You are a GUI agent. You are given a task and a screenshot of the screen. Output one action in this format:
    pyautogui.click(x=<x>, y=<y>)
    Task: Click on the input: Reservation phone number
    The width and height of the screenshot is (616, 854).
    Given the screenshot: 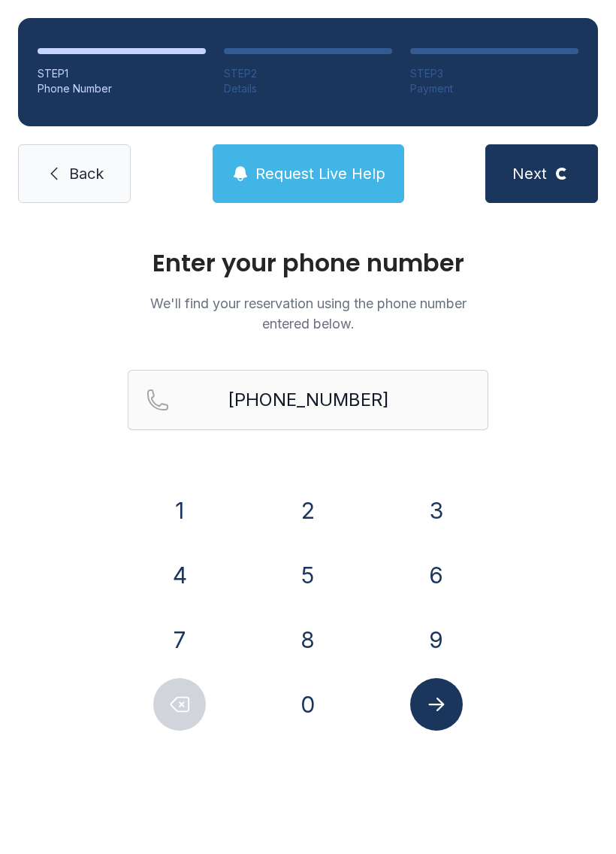 What is the action you would take?
    pyautogui.click(x=308, y=400)
    